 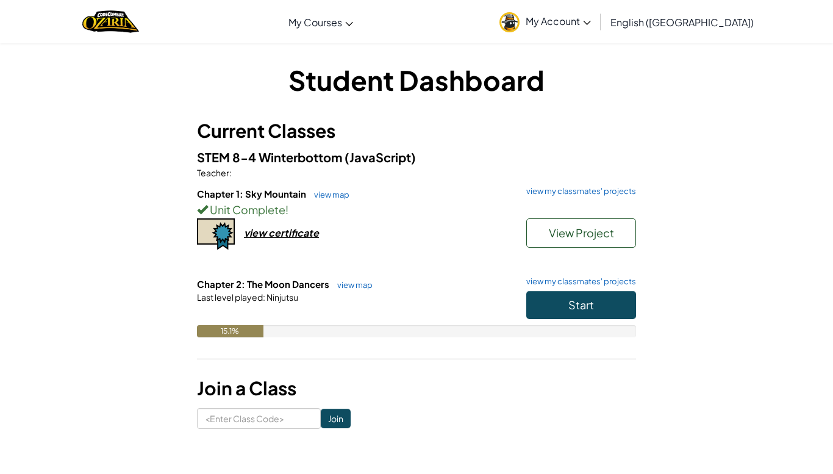 What do you see at coordinates (321, 22) in the screenshot?
I see `a: My Courses` at bounding box center [321, 22].